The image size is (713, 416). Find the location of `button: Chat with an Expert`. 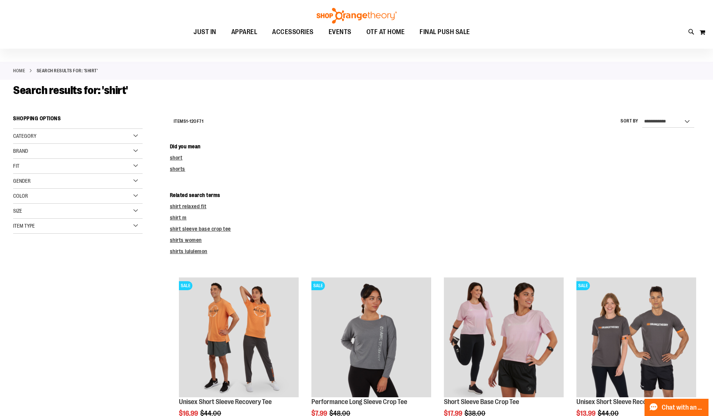

button: Chat with an Expert is located at coordinates (676, 407).